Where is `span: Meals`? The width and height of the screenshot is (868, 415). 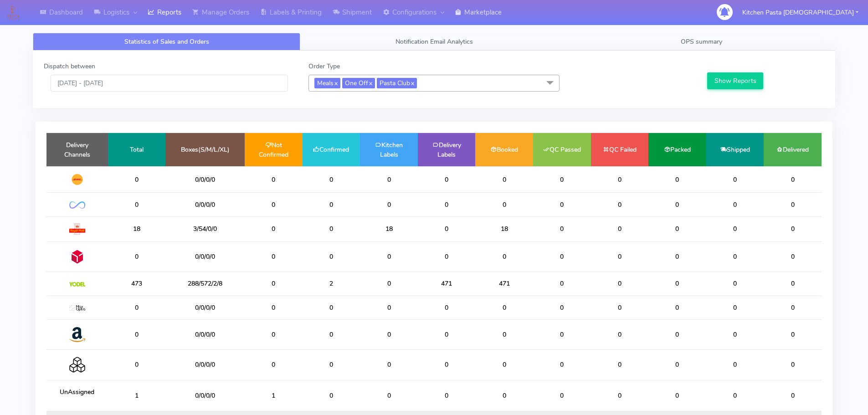 span: Meals is located at coordinates (327, 83).